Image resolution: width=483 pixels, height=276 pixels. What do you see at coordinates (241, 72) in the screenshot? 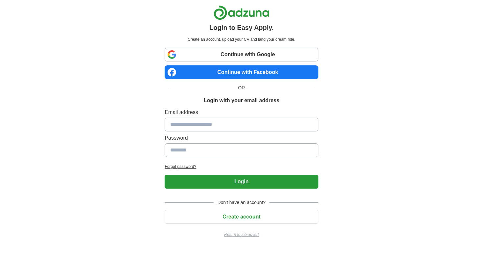
I see `a: Continue with Facebook` at bounding box center [241, 72].